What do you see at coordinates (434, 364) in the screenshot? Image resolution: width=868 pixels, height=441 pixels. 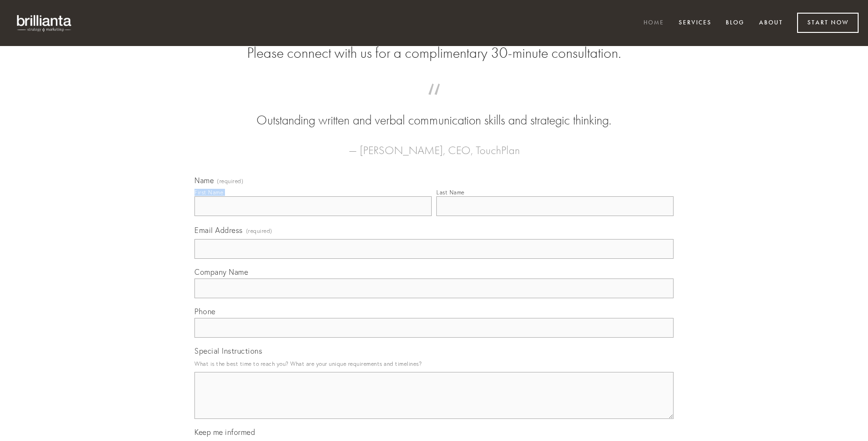 I see `p: What is the best time to reach you? What are your unique requirements and timelines?` at bounding box center [434, 364].